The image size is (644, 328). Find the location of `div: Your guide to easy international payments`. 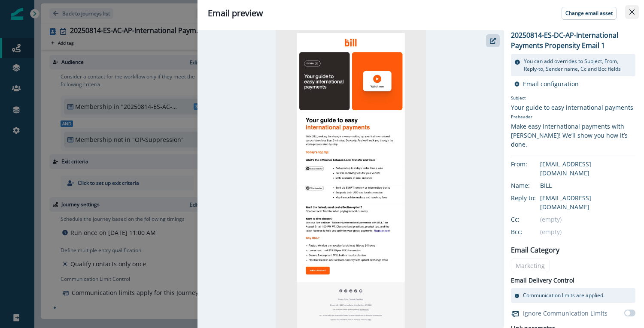

div: Your guide to easy international payments is located at coordinates (573, 107).